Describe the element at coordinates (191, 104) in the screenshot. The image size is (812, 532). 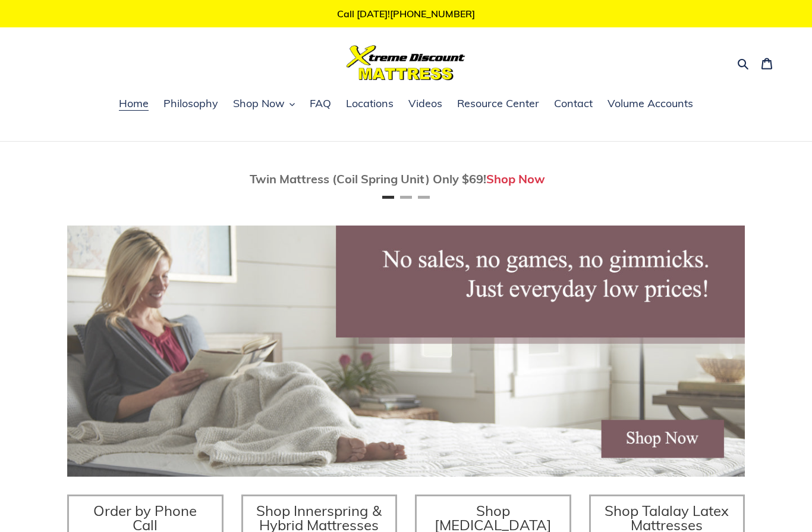
I see `a: Philosophy` at that location.